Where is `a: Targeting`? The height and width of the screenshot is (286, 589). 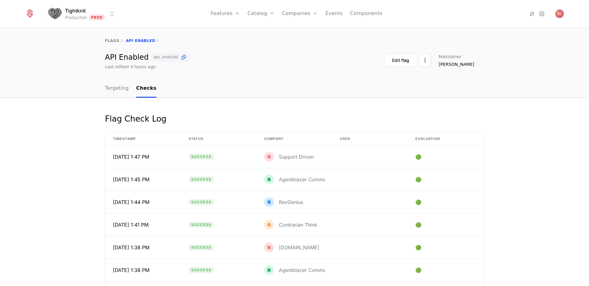 a: Targeting is located at coordinates (117, 89).